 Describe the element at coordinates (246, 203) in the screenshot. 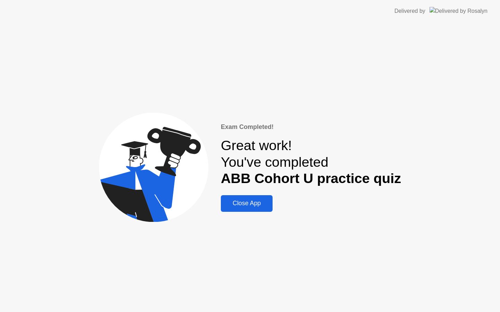

I see `div: Close App` at that location.